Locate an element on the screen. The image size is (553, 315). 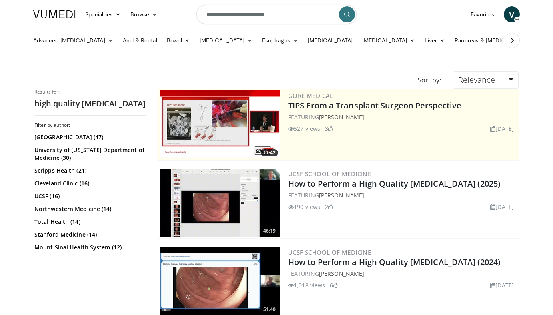
img: VuMedi Logo is located at coordinates (54, 14).